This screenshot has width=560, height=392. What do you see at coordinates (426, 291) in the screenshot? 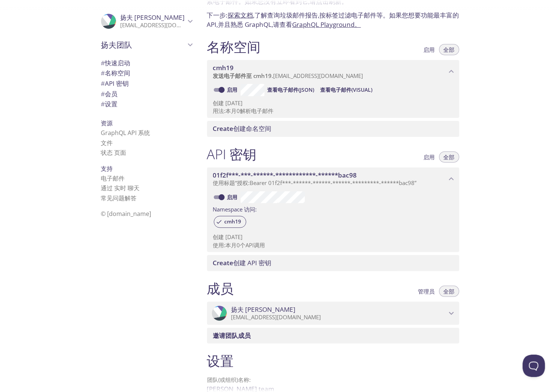
I see `button: 管理员` at bounding box center [426, 291].